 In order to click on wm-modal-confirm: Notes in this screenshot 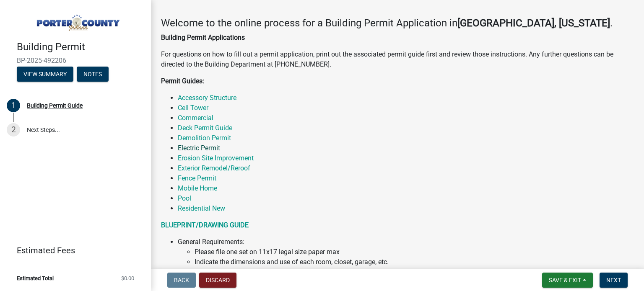, I will do `click(93, 75)`.